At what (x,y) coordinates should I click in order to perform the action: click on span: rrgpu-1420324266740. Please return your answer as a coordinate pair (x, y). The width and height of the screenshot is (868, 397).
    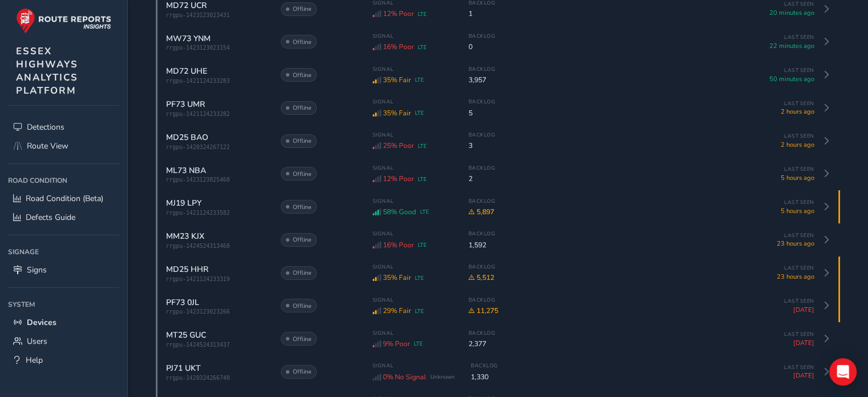
    Looking at the image, I should click on (218, 377).